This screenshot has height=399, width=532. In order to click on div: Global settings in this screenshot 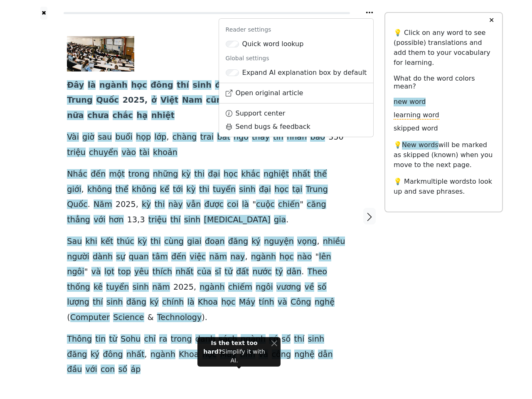, I will do `click(296, 58)`.